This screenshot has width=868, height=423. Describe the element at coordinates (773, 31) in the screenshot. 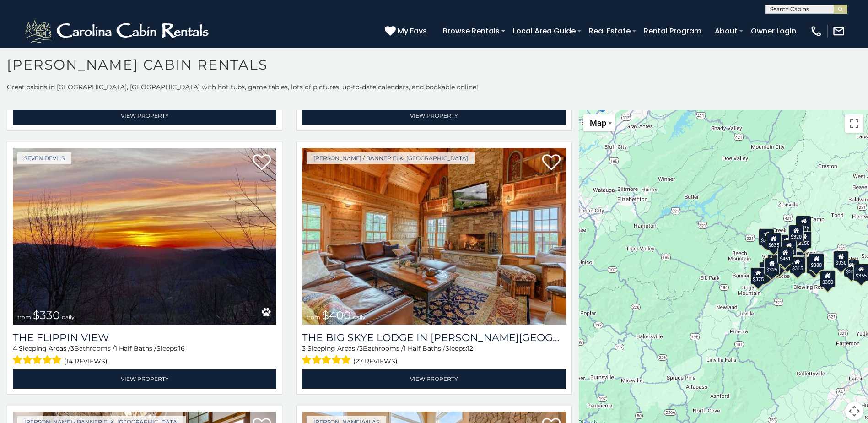

I see `a: Owner Login` at that location.